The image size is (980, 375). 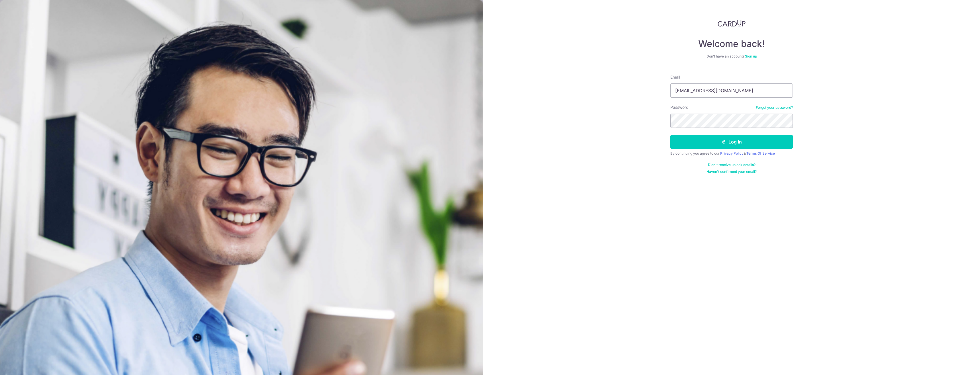 I want to click on a: Haven't confirmed your email?, so click(x=732, y=172).